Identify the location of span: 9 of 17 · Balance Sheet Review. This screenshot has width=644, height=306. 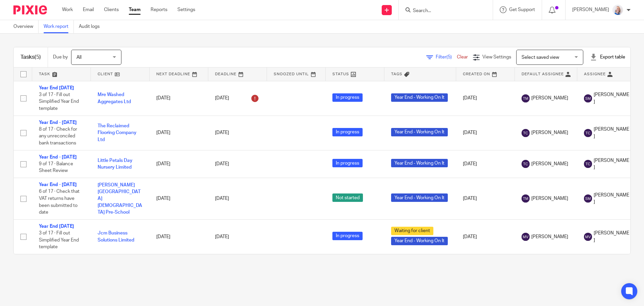
(56, 167).